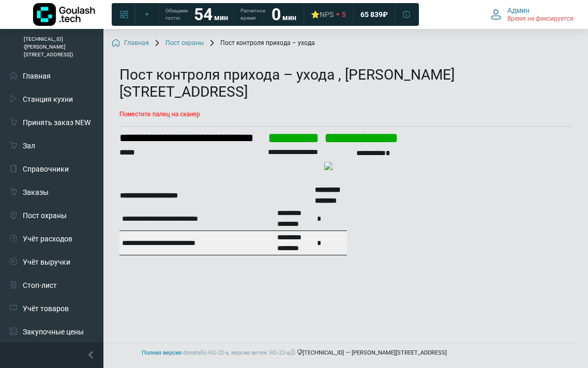 This screenshot has width=588, height=368. I want to click on button: Админ Время не фиксируется, so click(532, 15).